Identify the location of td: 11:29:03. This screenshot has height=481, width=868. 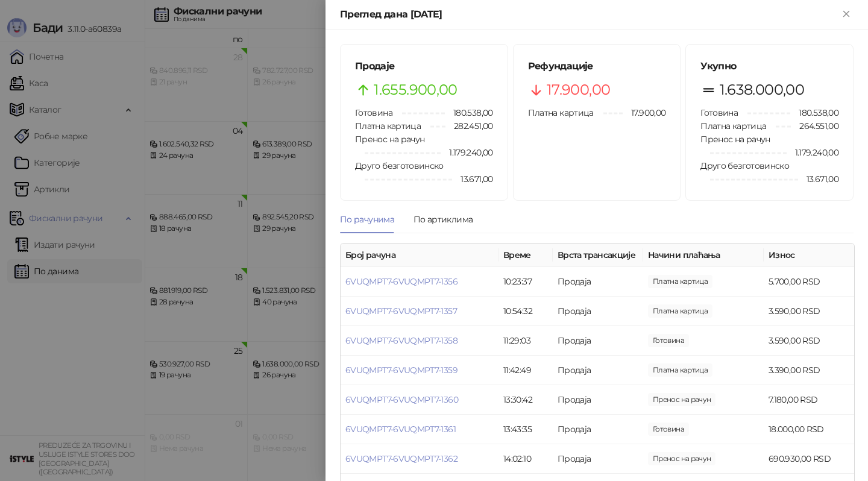
(526, 341).